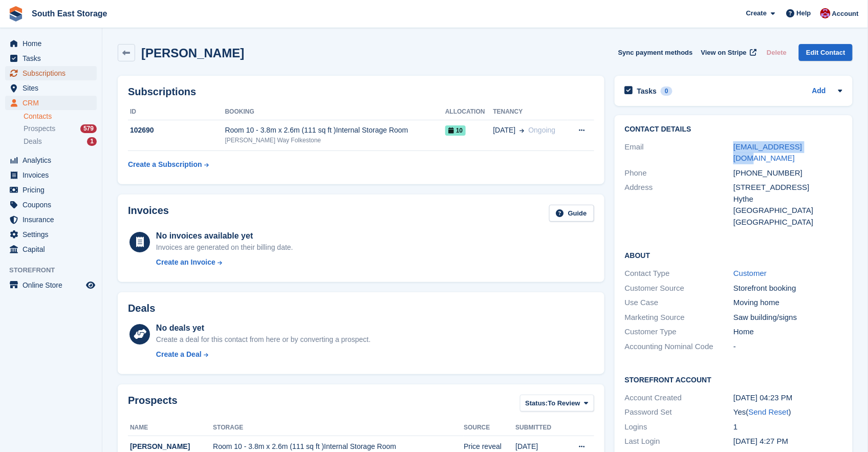 The height and width of the screenshot is (452, 868). What do you see at coordinates (54, 219) in the screenshot?
I see `span: Insurance` at bounding box center [54, 219].